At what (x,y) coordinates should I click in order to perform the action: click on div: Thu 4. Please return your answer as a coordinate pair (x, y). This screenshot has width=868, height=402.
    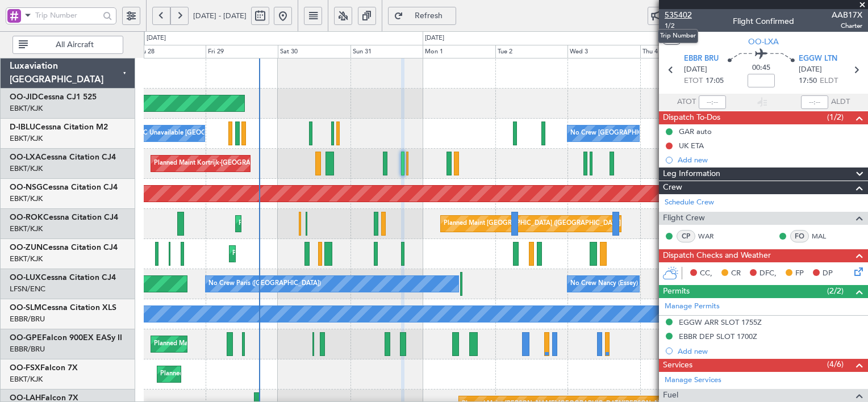
    Looking at the image, I should click on (676, 51).